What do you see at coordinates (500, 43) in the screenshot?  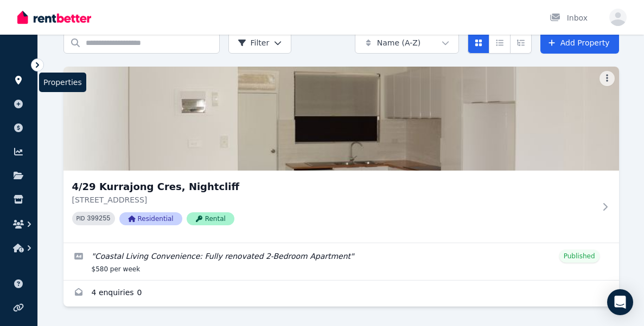 I see `div: View options` at bounding box center [500, 43].